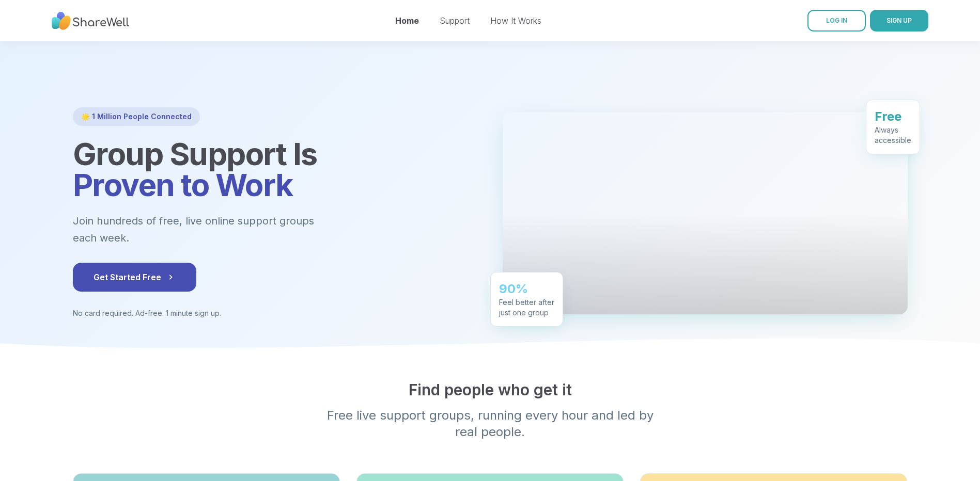 The height and width of the screenshot is (481, 980). Describe the element at coordinates (527, 289) in the screenshot. I see `div: 90%` at that location.